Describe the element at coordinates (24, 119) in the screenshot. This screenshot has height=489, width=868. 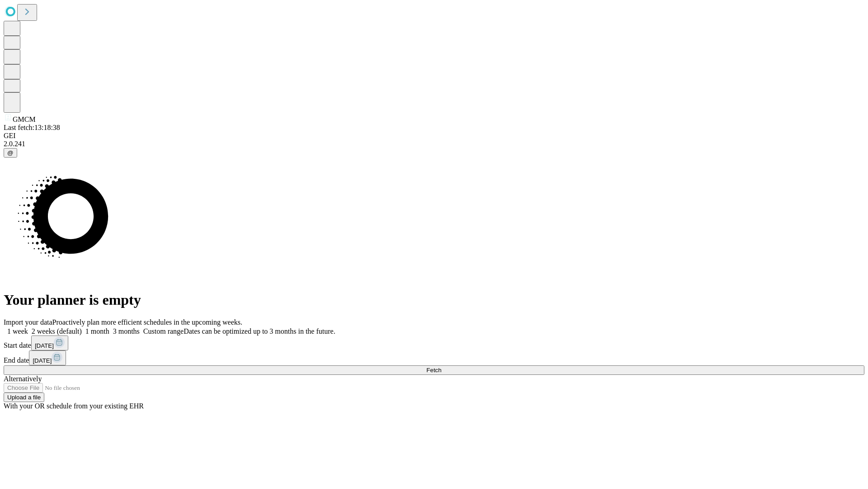
I see `span: GMCM` at that location.